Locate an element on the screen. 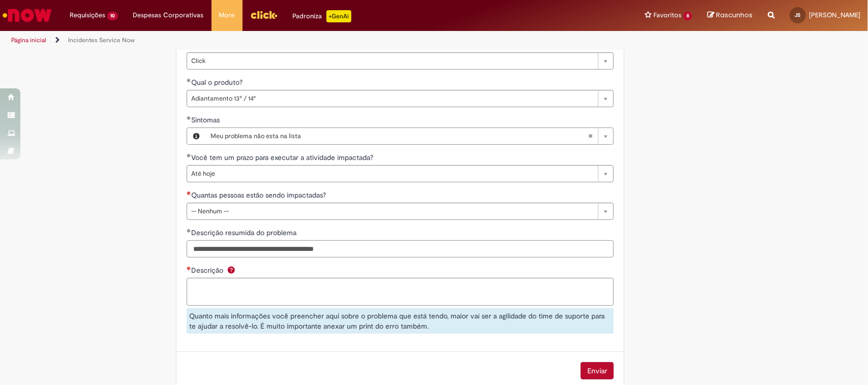 The image size is (868, 385). textarea: Descrição is located at coordinates (400, 292).